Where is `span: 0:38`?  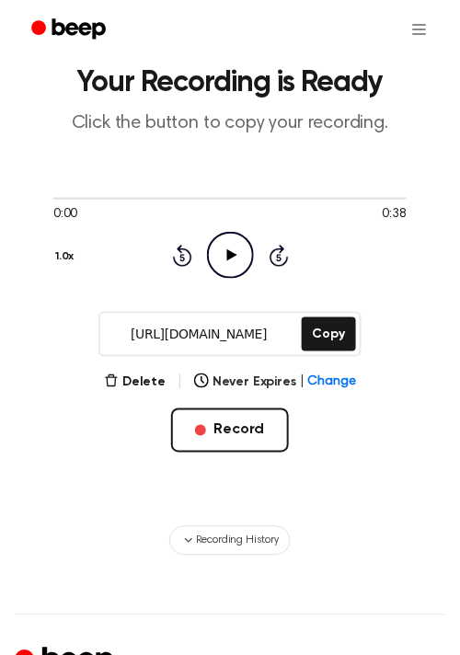
span: 0:38 is located at coordinates (395, 214).